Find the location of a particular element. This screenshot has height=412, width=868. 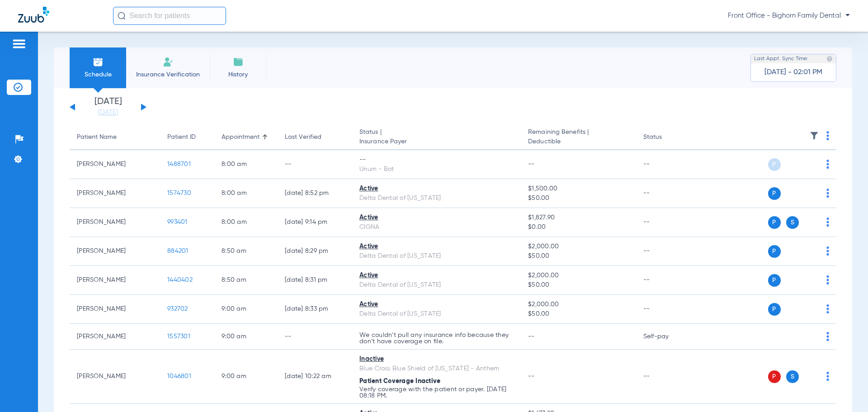

td: Self-pay is located at coordinates (666, 336).